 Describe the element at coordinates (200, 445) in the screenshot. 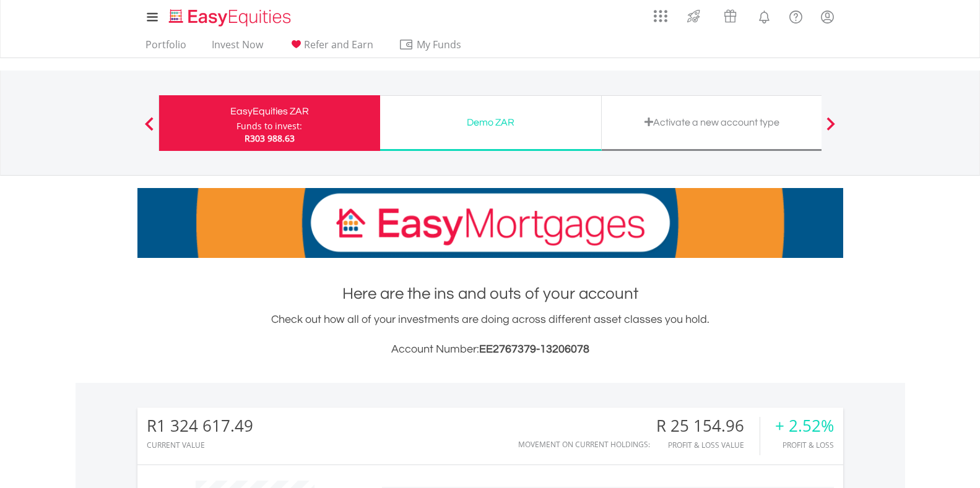

I see `div: CURRENT VALUE` at that location.